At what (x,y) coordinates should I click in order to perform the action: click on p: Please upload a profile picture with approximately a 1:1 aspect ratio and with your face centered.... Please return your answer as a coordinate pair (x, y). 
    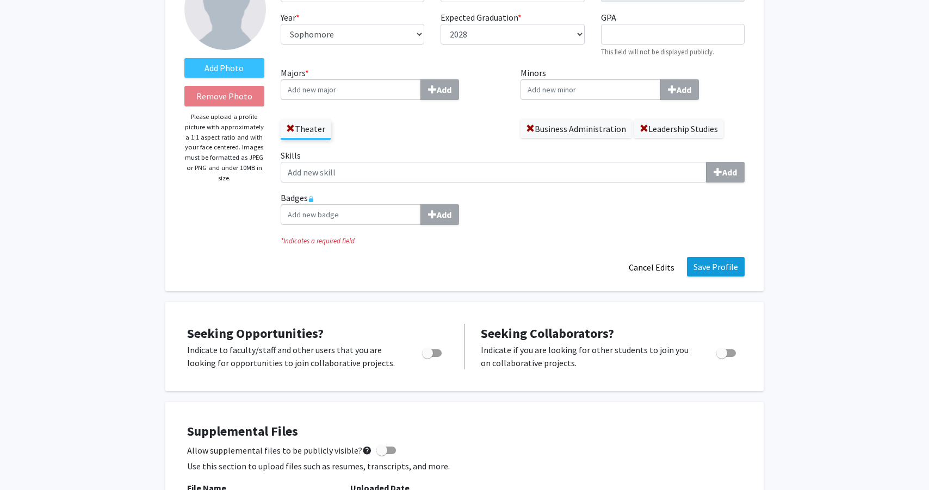
    Looking at the image, I should click on (224, 147).